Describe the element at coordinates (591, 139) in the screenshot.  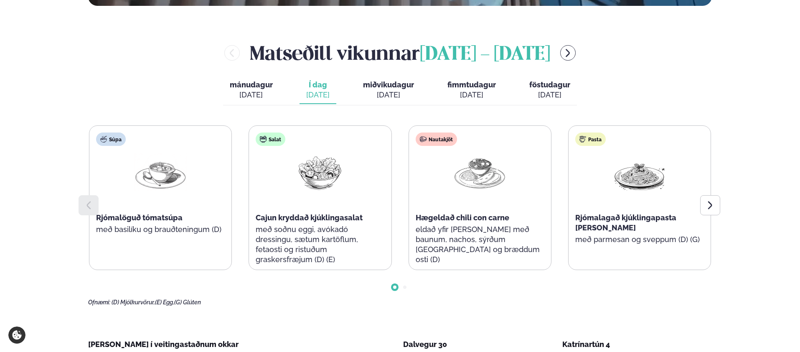
I see `div: Pasta` at that location.